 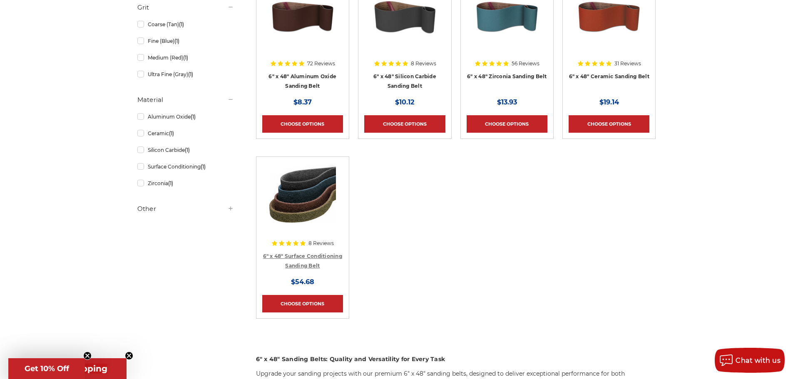 What do you see at coordinates (750, 361) in the screenshot?
I see `button: Chat with us` at bounding box center [750, 361].